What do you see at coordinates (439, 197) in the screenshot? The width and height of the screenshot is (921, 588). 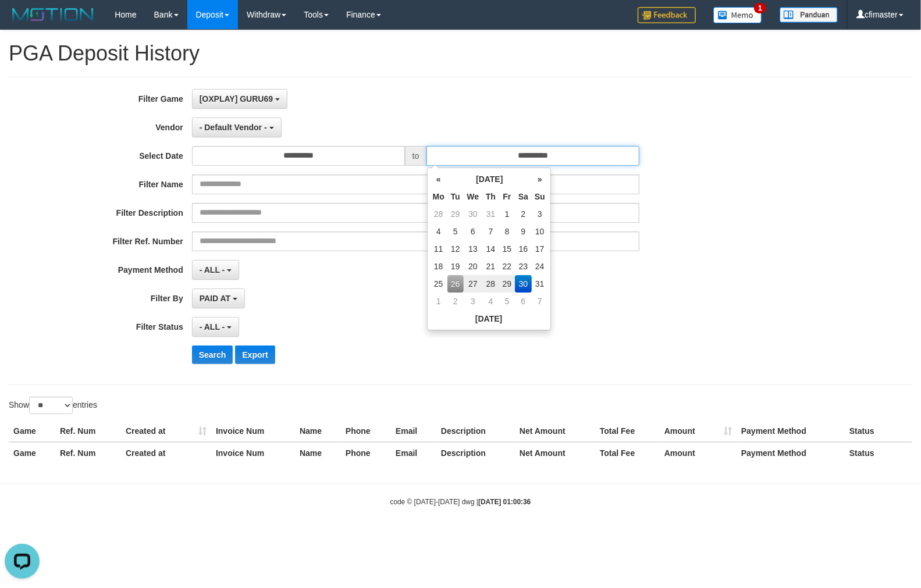 I see `th: Mo` at bounding box center [439, 197].